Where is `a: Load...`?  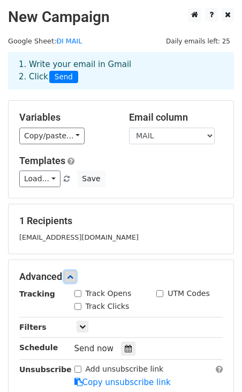
a: Load... is located at coordinates (40, 179).